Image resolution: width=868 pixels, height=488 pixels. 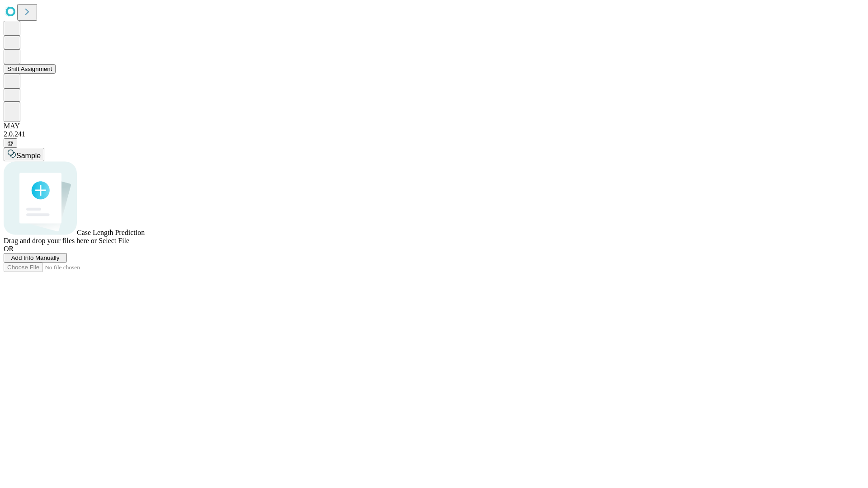 What do you see at coordinates (50, 240) in the screenshot?
I see `span: Drag and drop your files here or` at bounding box center [50, 240].